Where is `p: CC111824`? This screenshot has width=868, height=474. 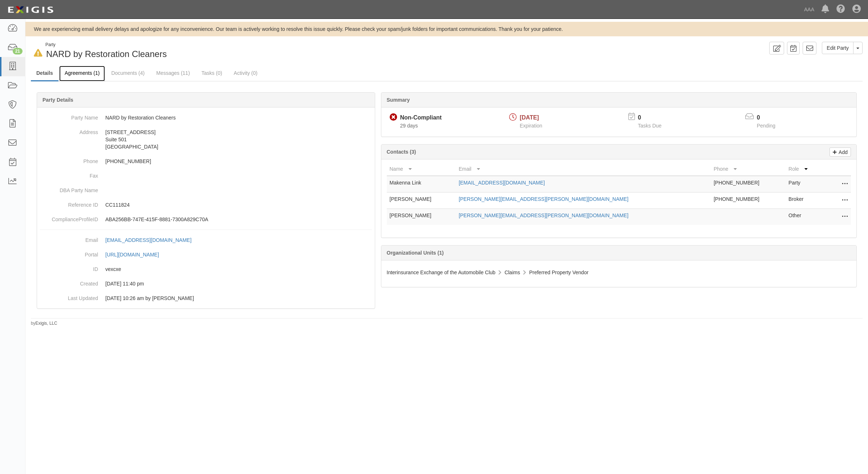
p: CC111824 is located at coordinates (238, 205).